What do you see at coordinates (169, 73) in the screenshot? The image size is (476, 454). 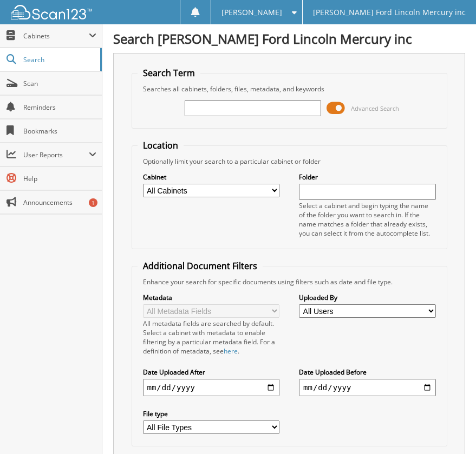 I see `legend: Search Term` at bounding box center [169, 73].